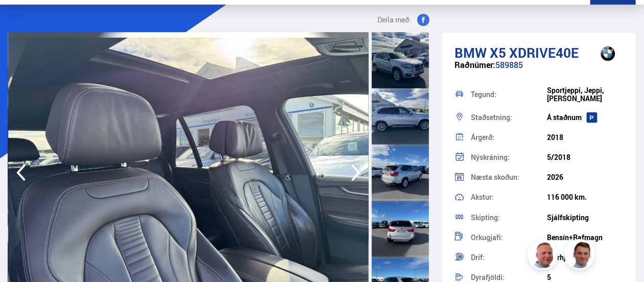 The width and height of the screenshot is (644, 282). Describe the element at coordinates (608, 53) in the screenshot. I see `img: brand logo` at that location.